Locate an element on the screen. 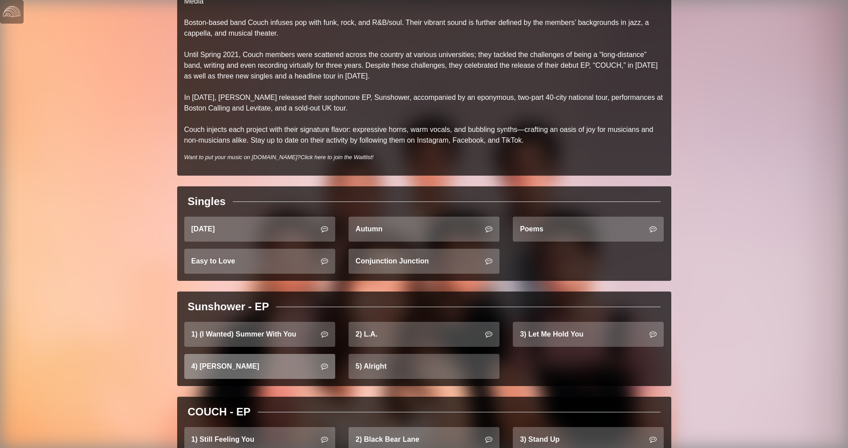 This screenshot has height=448, width=848. a: Conjunction Junction is located at coordinates (424, 261).